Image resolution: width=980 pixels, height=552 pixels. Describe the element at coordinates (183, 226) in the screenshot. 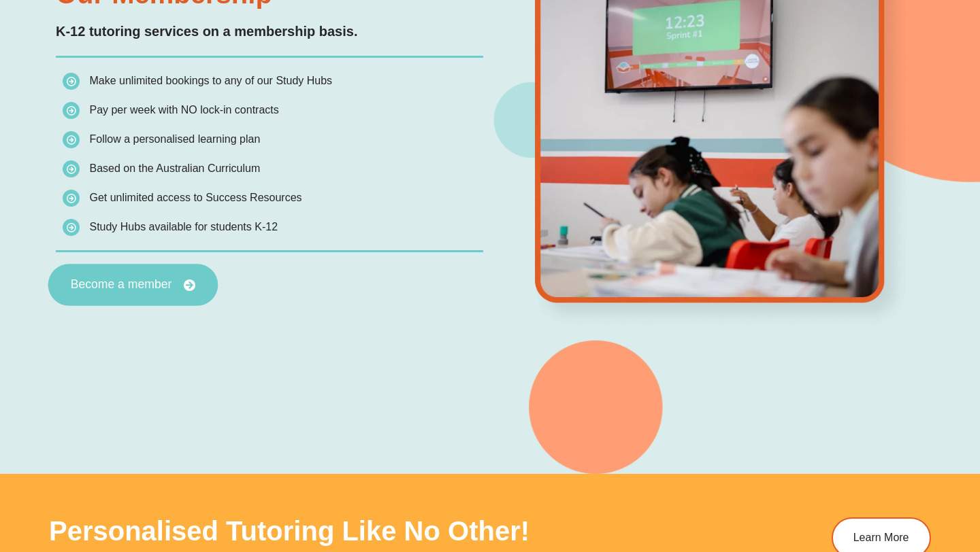

I see `span: Study Hubs available for students K-12` at that location.